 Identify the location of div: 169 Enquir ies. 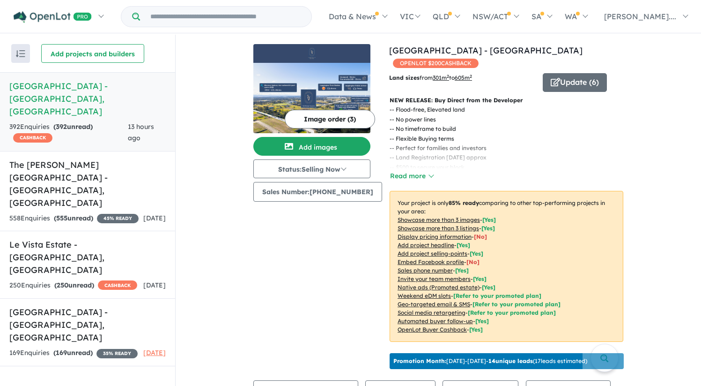
(74, 353).